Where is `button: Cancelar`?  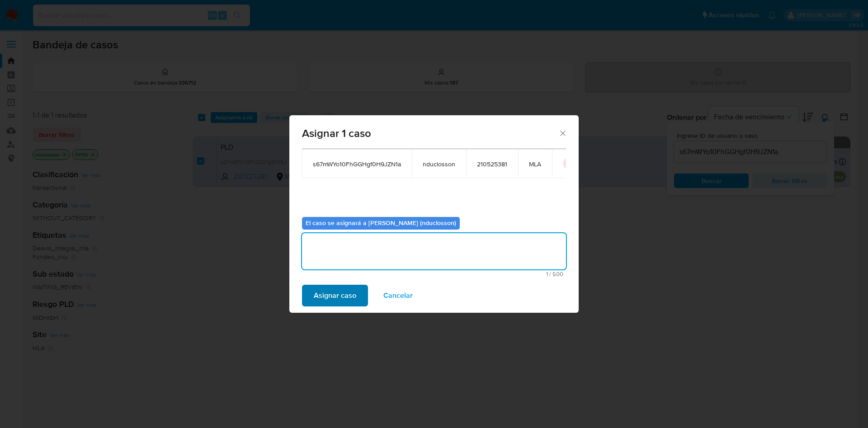
button: Cancelar is located at coordinates (398, 295).